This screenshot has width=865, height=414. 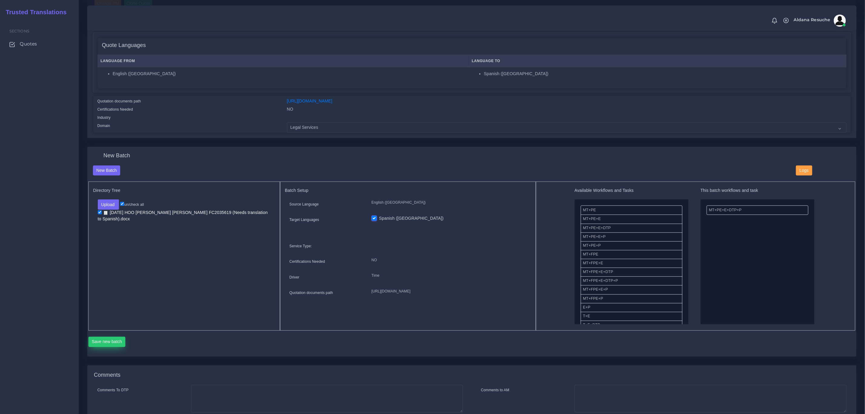 I want to click on li: MT+FPE+E+P, so click(x=632, y=289).